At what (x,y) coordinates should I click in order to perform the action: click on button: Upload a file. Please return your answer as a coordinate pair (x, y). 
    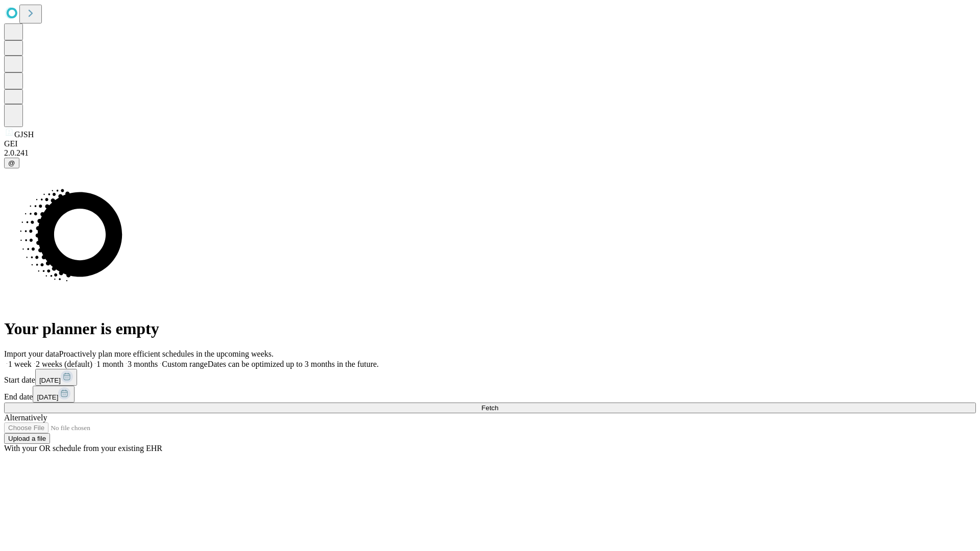
    Looking at the image, I should click on (27, 439).